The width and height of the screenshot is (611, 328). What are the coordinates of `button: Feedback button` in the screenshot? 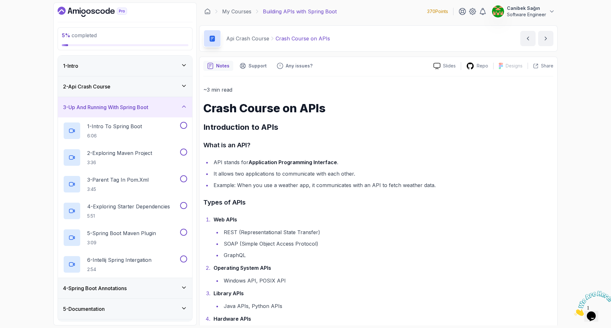 It's located at (295, 66).